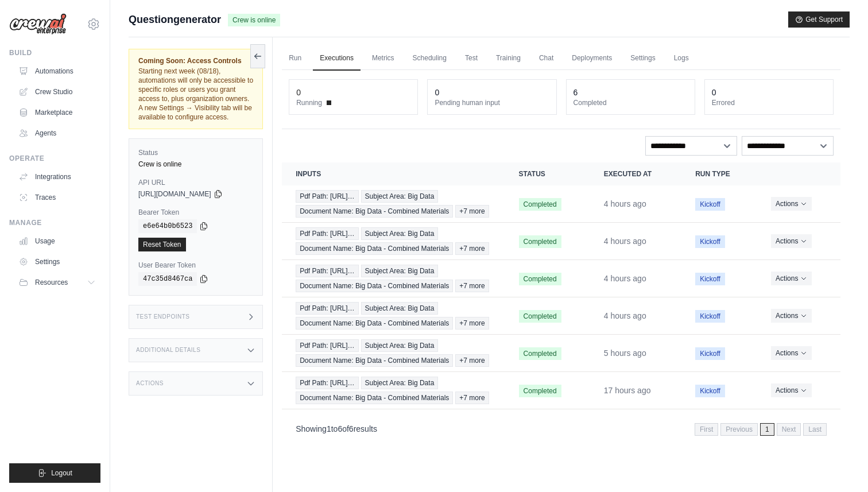  What do you see at coordinates (54, 473) in the screenshot?
I see `button: Logout` at bounding box center [54, 473].